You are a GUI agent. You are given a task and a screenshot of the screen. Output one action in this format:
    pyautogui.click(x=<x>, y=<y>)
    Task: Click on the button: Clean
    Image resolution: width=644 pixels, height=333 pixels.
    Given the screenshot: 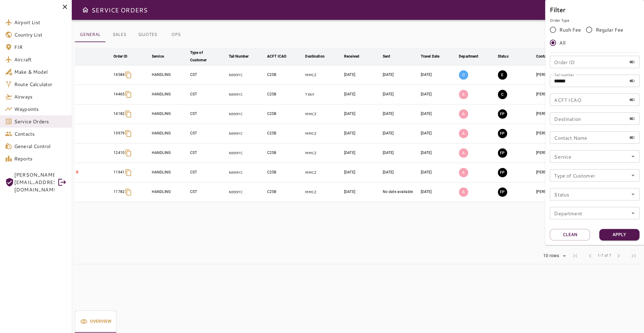 What is the action you would take?
    pyautogui.click(x=570, y=234)
    